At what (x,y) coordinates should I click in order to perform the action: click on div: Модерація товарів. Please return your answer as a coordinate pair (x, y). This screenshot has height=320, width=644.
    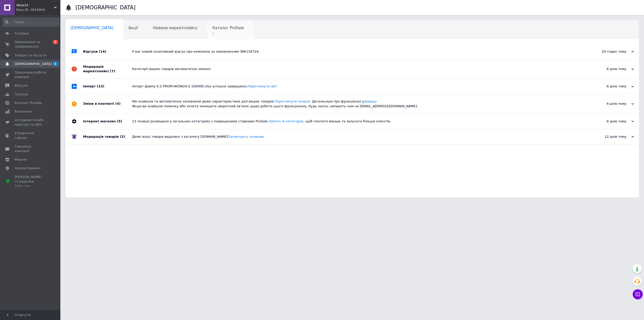
    Looking at the image, I should click on (107, 137).